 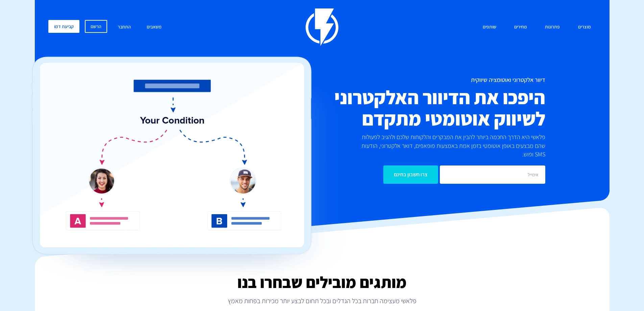 What do you see at coordinates (414, 108) in the screenshot?
I see `h2: היפכו את הדיוור האלקטרוני לשיווק אוטומטי מתקדם` at bounding box center [414, 108].